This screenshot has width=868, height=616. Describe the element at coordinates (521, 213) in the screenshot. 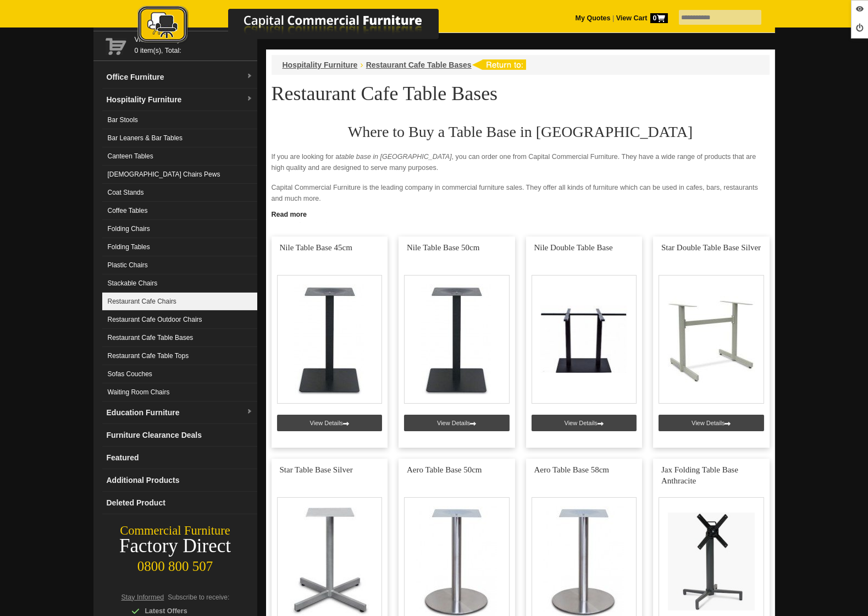

I see `a: Click to read more` at that location.